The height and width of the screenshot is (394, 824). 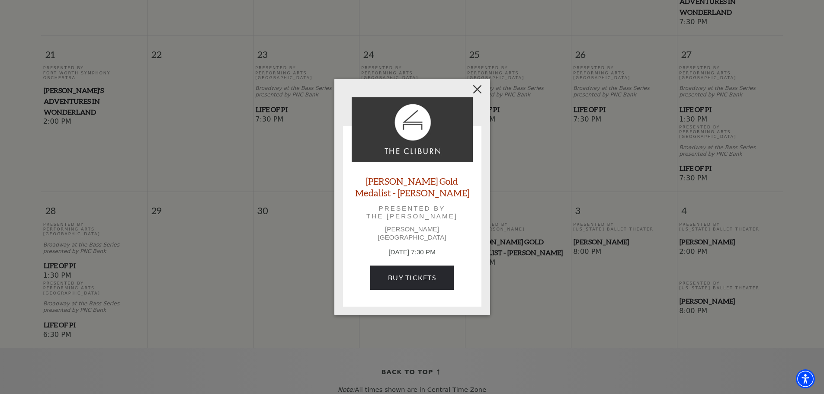 I want to click on img: Cliburn Gold Medalist - Aristo Sham, so click(x=412, y=130).